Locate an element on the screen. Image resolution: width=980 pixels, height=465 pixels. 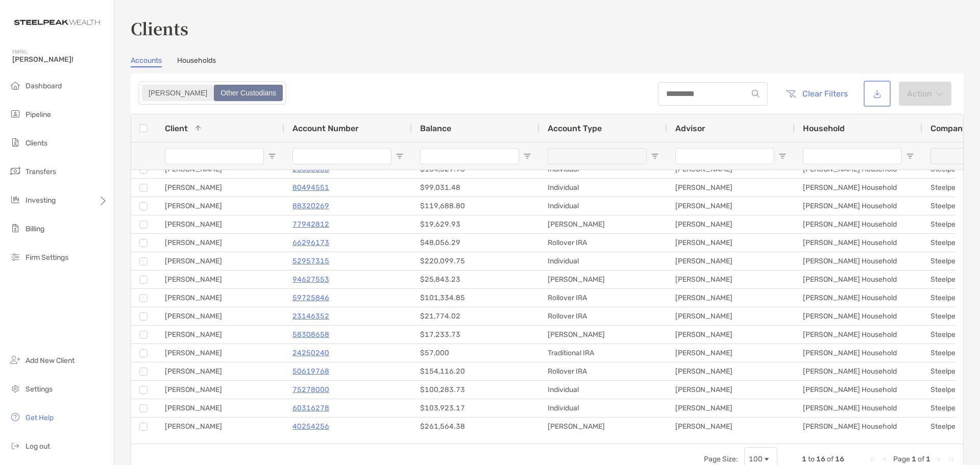
img: clients icon is located at coordinates (15, 142).